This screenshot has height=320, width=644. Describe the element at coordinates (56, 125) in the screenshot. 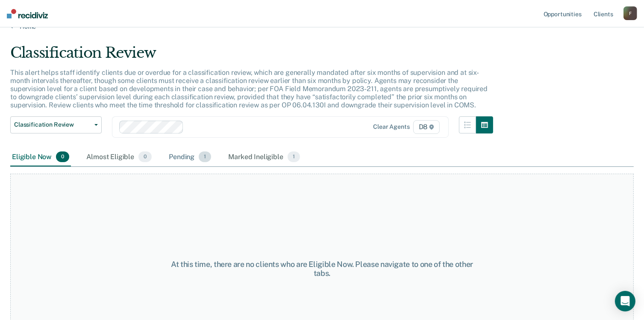

I see `button: Classification Review` at that location.